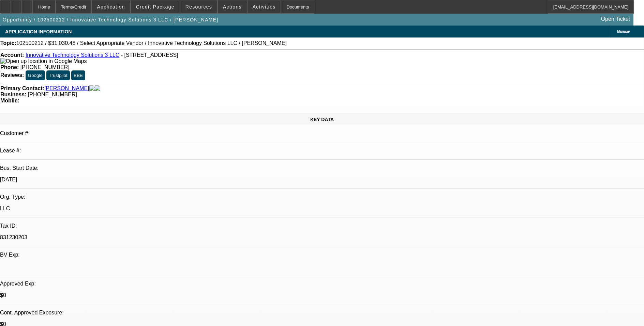 This screenshot has height=326, width=644. Describe the element at coordinates (35, 75) in the screenshot. I see `button: Google` at that location.